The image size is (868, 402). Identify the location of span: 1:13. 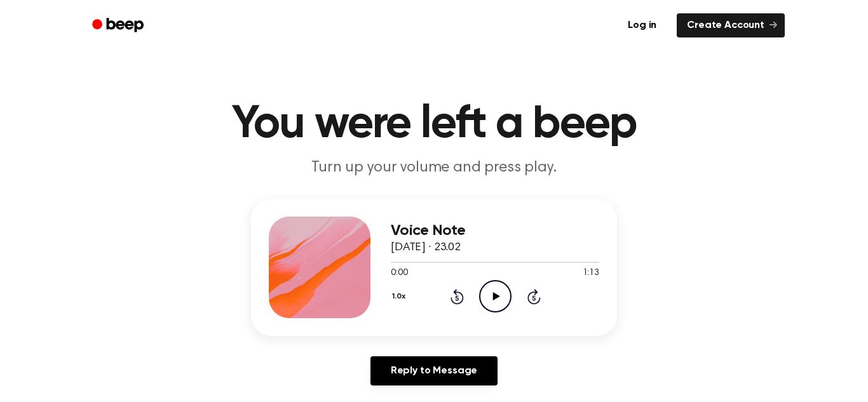
(591, 273).